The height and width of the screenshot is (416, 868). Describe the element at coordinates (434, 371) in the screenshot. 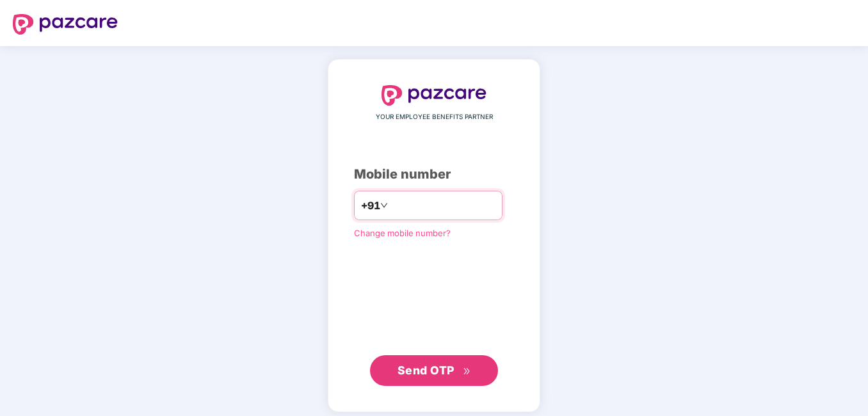

I see `button: Send OTPdouble-right` at that location.